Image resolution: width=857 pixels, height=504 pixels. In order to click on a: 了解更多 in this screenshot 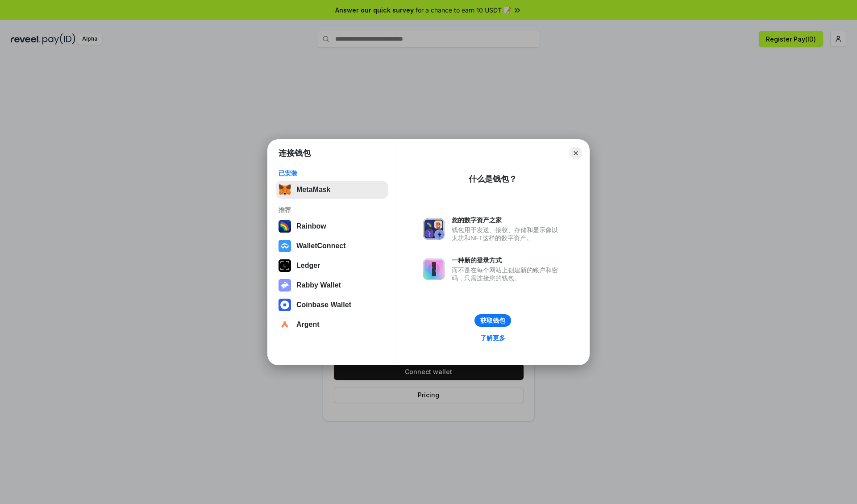, I will do `click(492, 338)`.